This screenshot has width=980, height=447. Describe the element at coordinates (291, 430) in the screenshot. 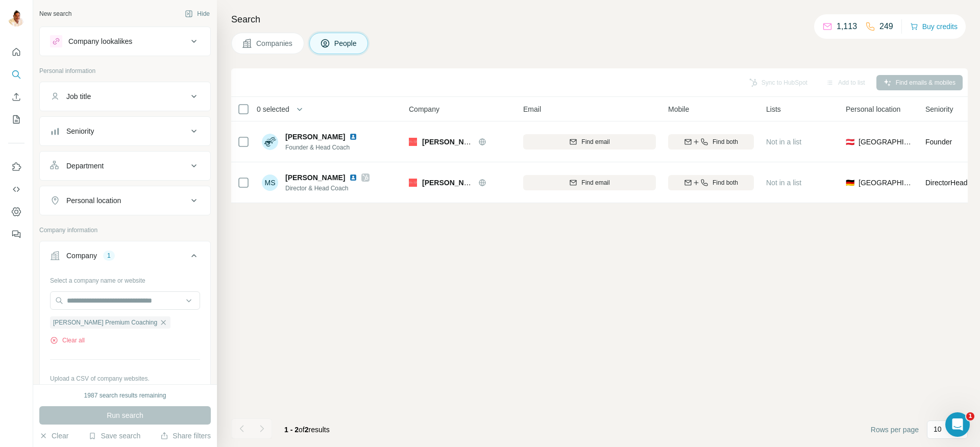

I see `span: 1 - 2` at that location.